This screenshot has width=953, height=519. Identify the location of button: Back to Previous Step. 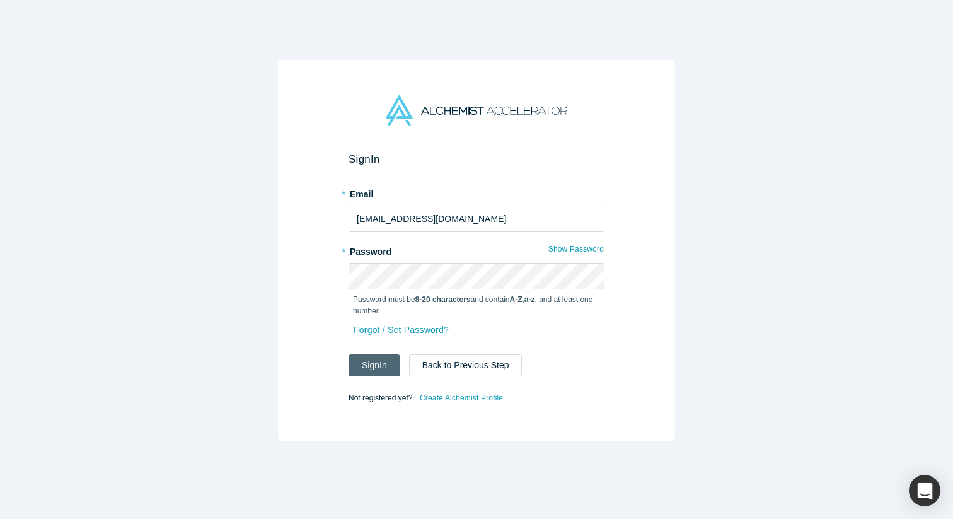
(466, 365).